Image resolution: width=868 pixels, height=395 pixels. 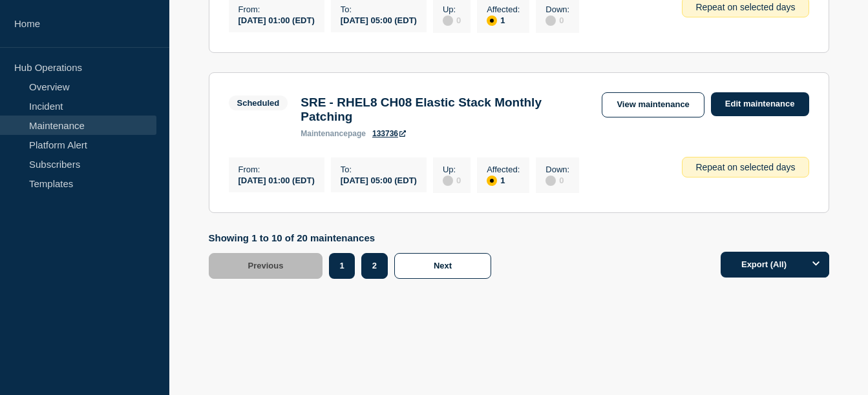 I want to click on div: Repeat on selected days, so click(x=745, y=167).